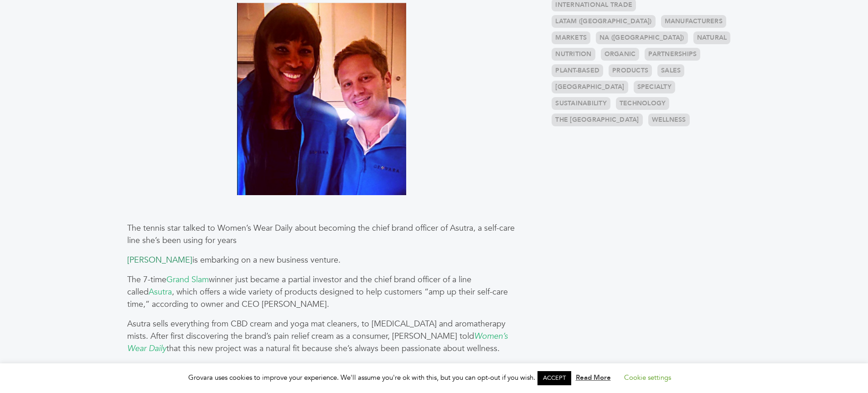  I want to click on a: Products, so click(630, 70).